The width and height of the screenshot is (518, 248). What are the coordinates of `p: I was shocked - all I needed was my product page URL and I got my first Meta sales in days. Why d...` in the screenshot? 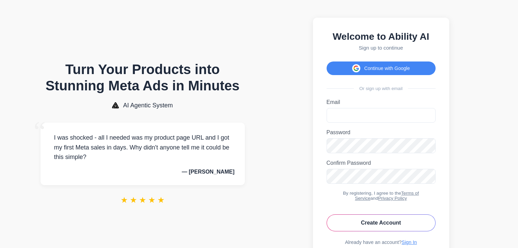 It's located at (143, 148).